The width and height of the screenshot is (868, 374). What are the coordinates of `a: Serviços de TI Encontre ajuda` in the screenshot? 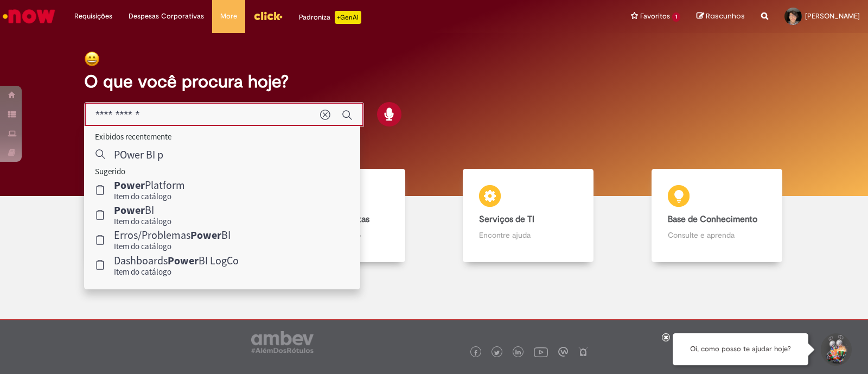 It's located at (528, 216).